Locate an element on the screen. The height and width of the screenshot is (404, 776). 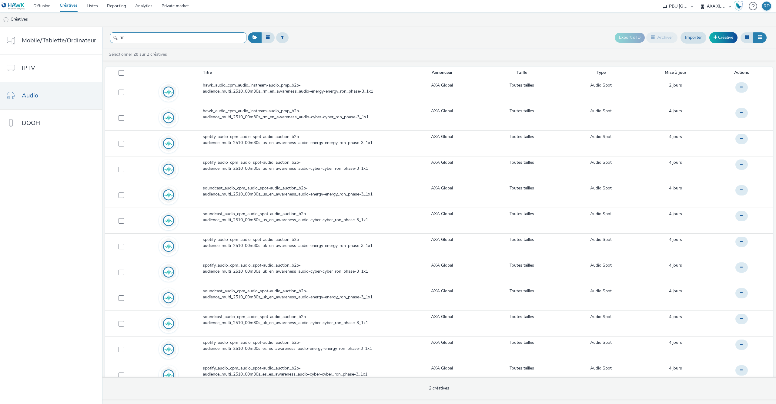
span: spotify_audio_cpm_audio_spot-audio_auction_b2b-audience_multi_2510_00m30s_us_en_awareness_audio-e... is located at coordinates (302, 140).